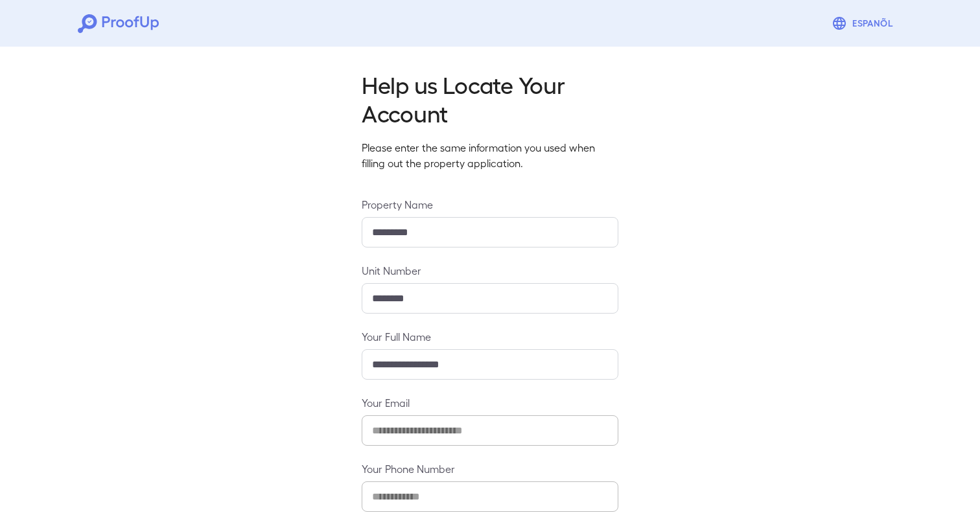 The image size is (980, 517). Describe the element at coordinates (490, 99) in the screenshot. I see `h2: Help us Locate Your Account` at that location.